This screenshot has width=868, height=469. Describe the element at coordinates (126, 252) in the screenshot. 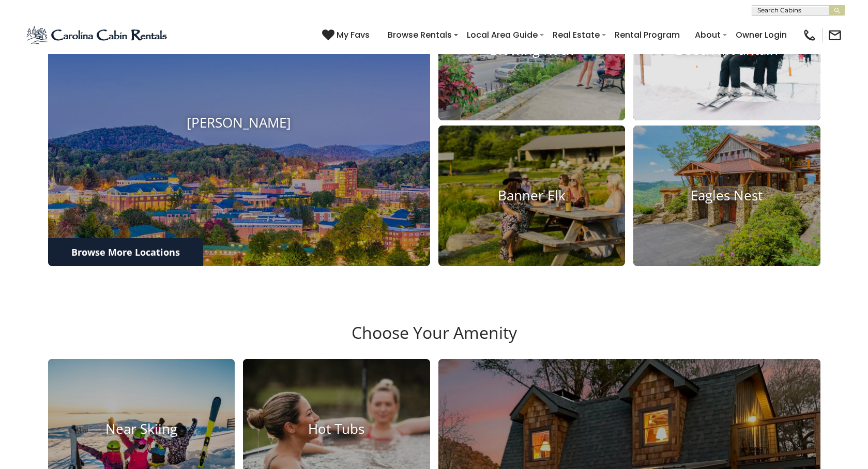

I see `a: Browse More Locations` at that location.